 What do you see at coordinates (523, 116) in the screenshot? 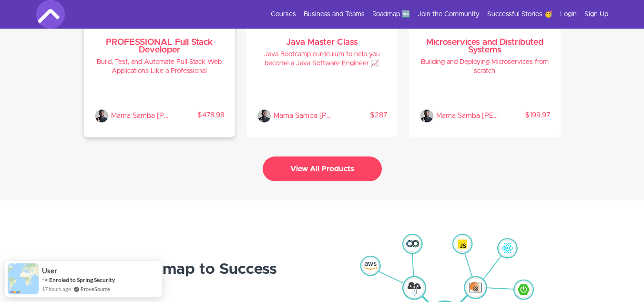
I see `p: $199.97` at bounding box center [523, 116].